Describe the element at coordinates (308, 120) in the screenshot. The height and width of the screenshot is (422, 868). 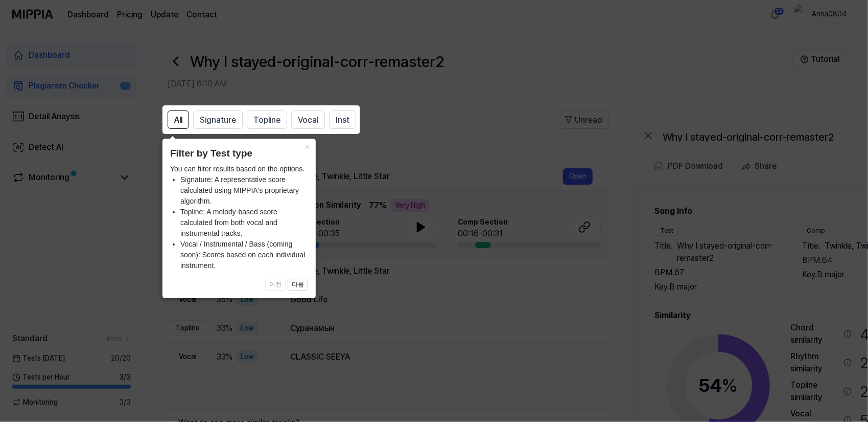
I see `span: Vocal` at that location.